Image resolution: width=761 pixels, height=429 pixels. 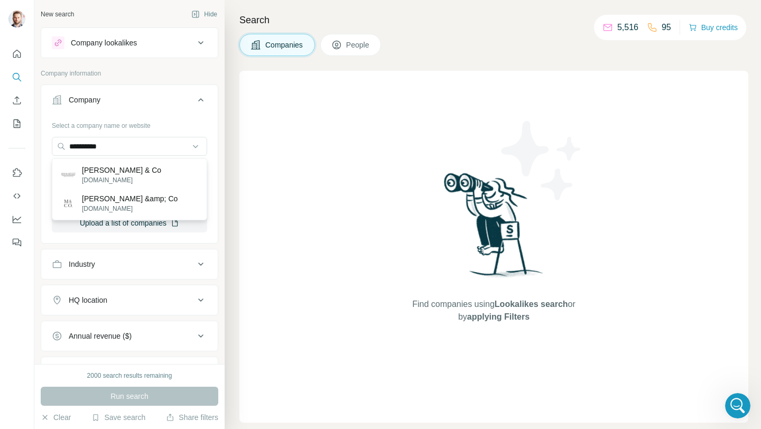 I want to click on button: Quick start, so click(x=17, y=54).